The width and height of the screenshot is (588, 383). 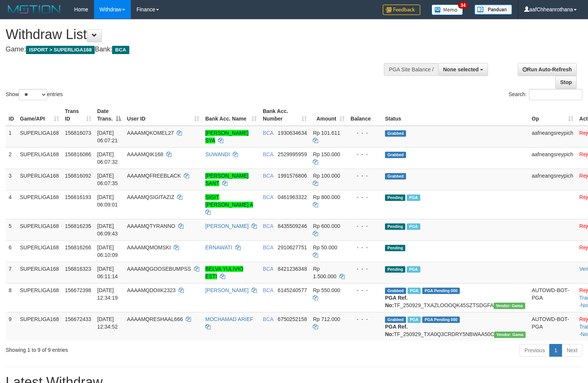 I want to click on span: Rp 101.611, so click(x=326, y=133).